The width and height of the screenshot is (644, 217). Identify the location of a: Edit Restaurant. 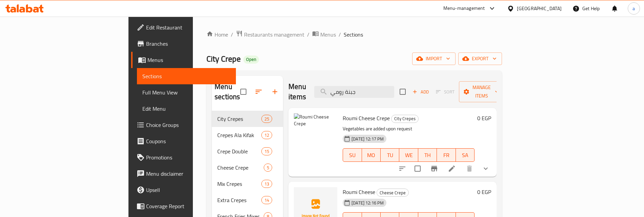
(184, 27).